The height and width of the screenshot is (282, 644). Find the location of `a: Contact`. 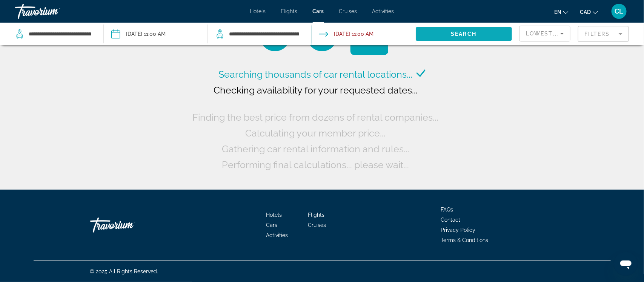

a: Contact is located at coordinates (451, 220).